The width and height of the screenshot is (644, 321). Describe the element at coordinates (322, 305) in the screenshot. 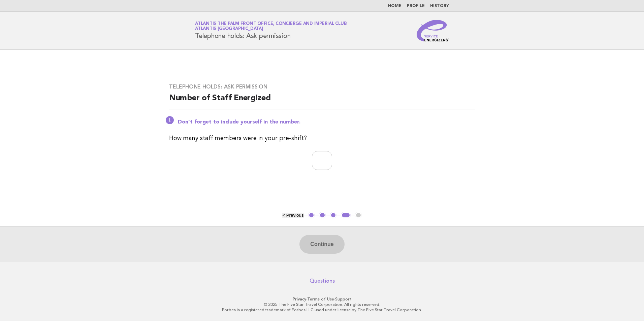

I see `p: © 2025 The Five Star Travel Corporation. All rights reserved.` at that location.